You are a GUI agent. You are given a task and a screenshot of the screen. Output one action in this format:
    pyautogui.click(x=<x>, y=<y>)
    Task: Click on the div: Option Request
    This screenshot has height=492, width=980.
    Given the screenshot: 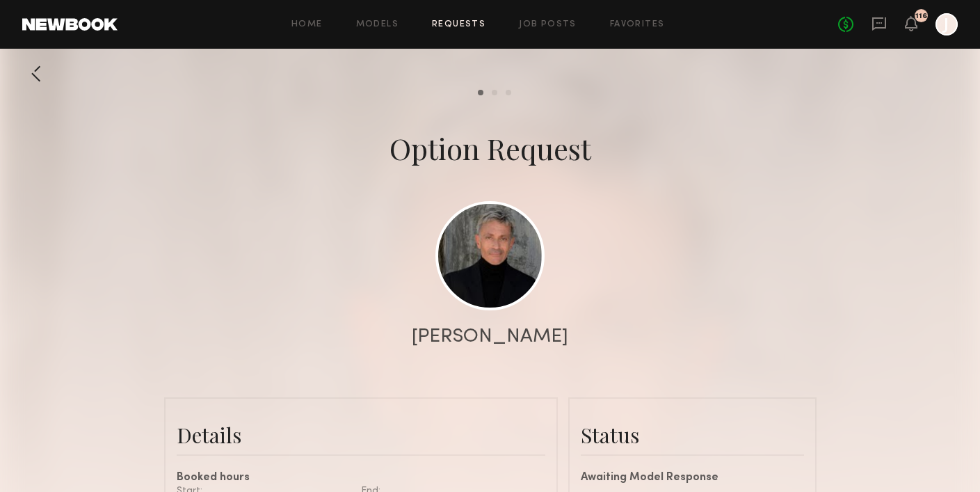 What is the action you would take?
    pyautogui.click(x=490, y=148)
    